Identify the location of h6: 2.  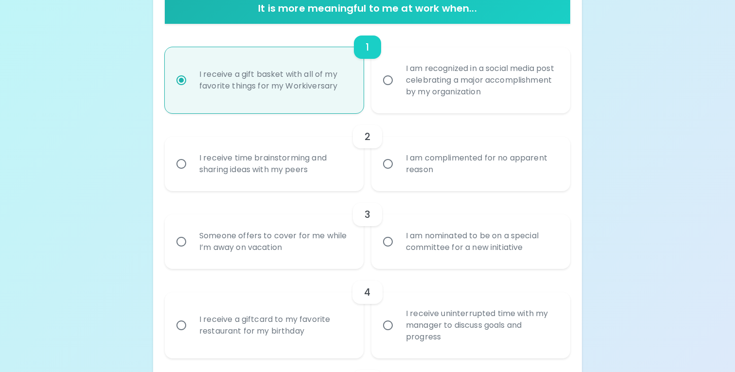
(367, 137).